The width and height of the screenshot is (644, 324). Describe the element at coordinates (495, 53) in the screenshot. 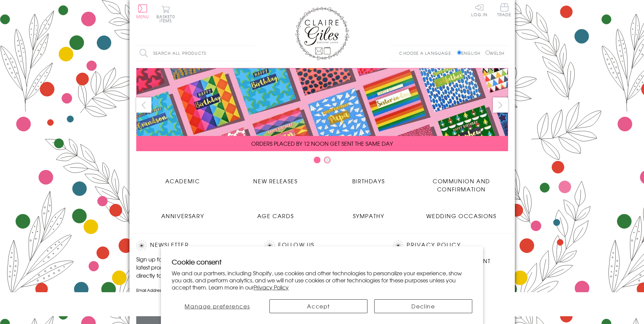

I see `label: Welsh` at that location.